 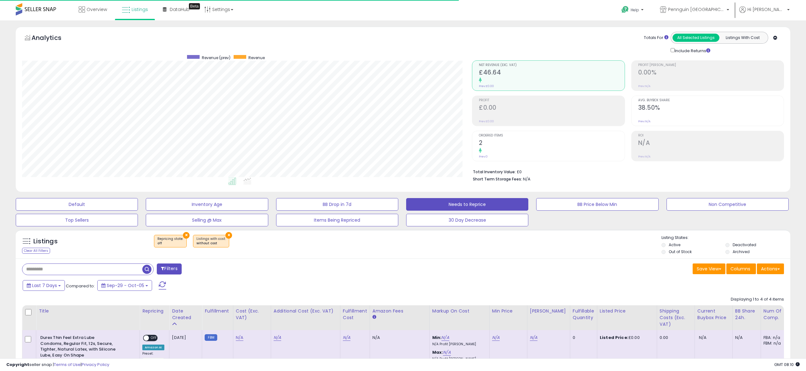 What do you see at coordinates (614, 338) in the screenshot?
I see `b: Listed Price:` at bounding box center [614, 338].